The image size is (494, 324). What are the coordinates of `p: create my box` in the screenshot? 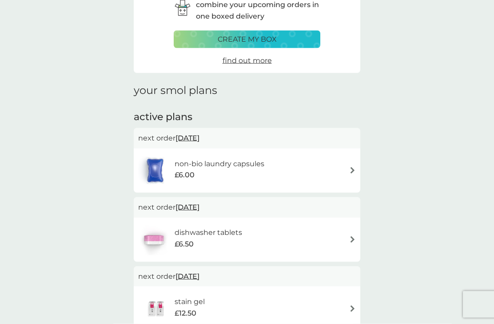 It's located at (247, 39).